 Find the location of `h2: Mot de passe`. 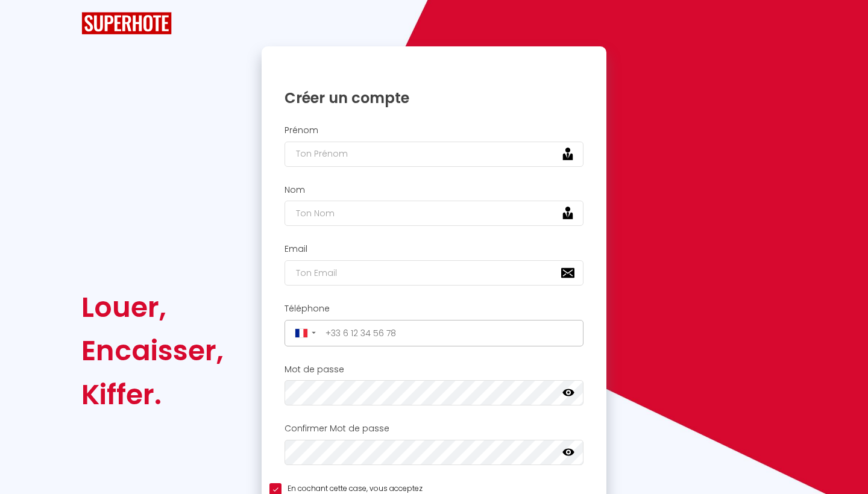

h2: Mot de passe is located at coordinates (434, 369).